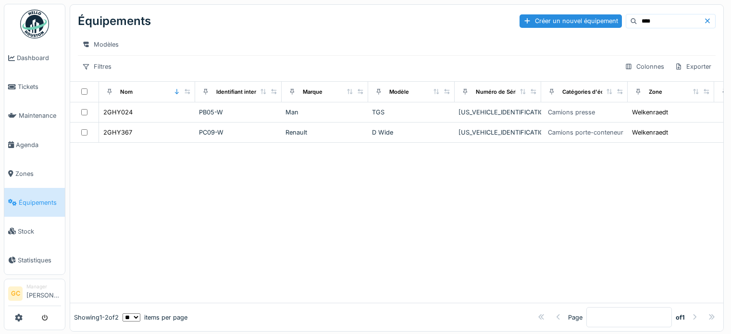 The width and height of the screenshot is (731, 334). Describe the element at coordinates (35, 202) in the screenshot. I see `a: Équipements` at that location.